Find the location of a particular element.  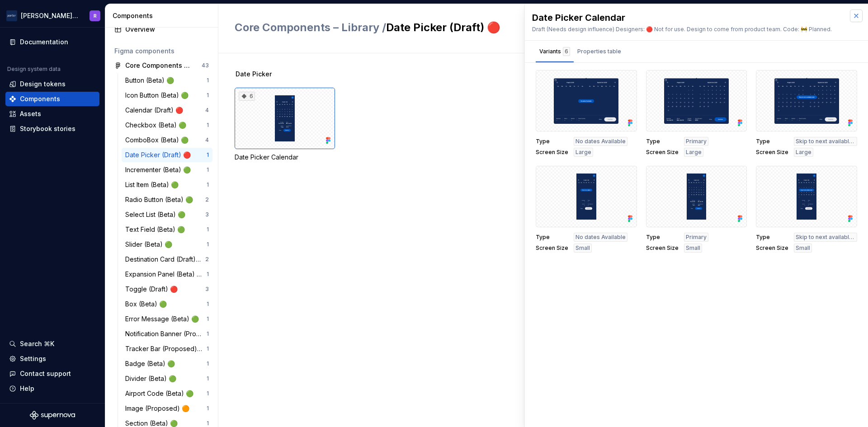

div: Storybook stories is located at coordinates (47, 129).